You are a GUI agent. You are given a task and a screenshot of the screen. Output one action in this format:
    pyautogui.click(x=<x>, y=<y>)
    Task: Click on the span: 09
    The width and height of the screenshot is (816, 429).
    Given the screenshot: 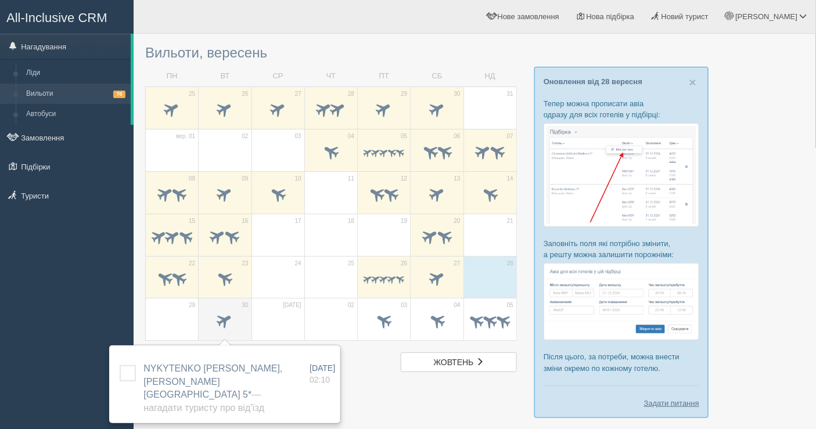 What is the action you would take?
    pyautogui.click(x=245, y=179)
    